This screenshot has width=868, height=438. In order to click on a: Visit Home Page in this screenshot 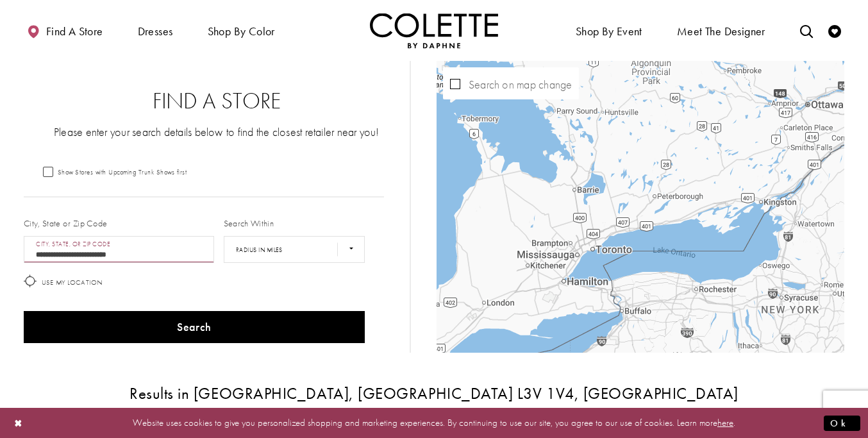, I will do `click(434, 30)`.